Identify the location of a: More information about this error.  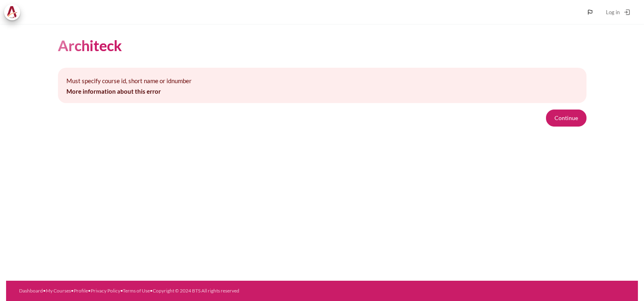
(113, 91).